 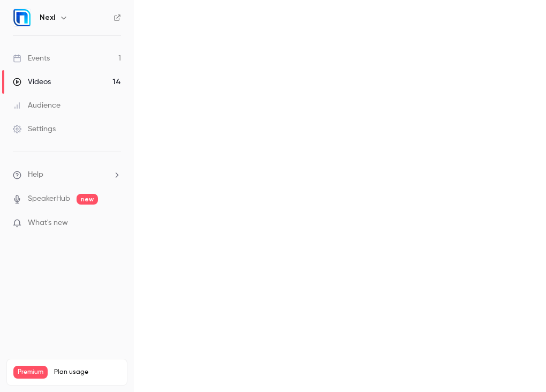 What do you see at coordinates (87, 199) in the screenshot?
I see `span: new` at bounding box center [87, 199].